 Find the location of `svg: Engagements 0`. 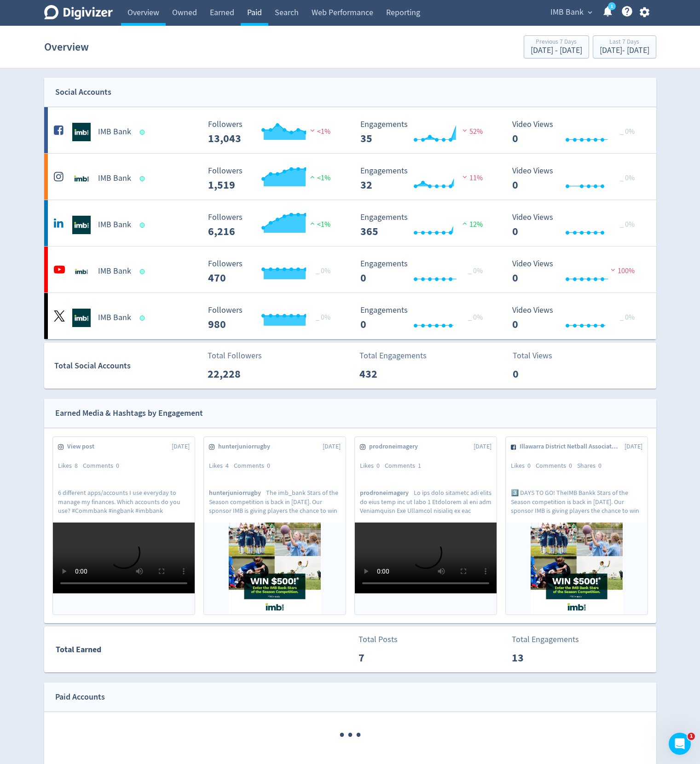

svg: Engagements 0 is located at coordinates (425, 318).